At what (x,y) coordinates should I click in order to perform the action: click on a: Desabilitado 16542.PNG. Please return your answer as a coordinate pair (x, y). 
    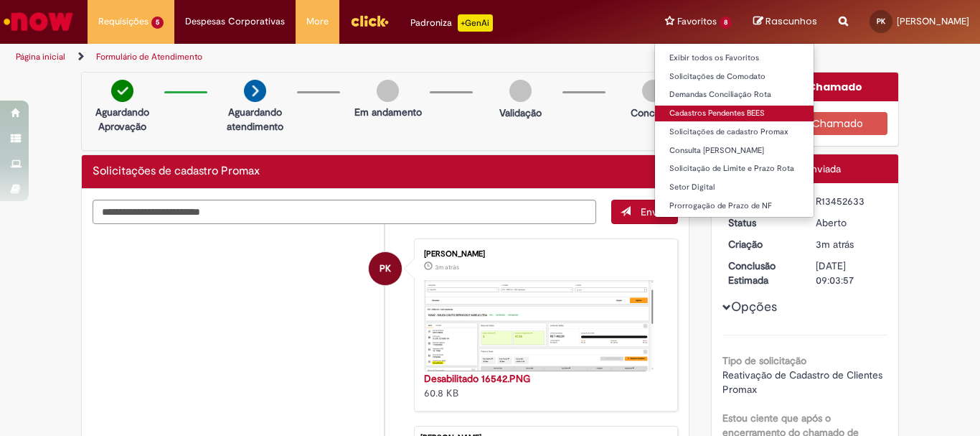
    Looking at the image, I should click on (477, 379).